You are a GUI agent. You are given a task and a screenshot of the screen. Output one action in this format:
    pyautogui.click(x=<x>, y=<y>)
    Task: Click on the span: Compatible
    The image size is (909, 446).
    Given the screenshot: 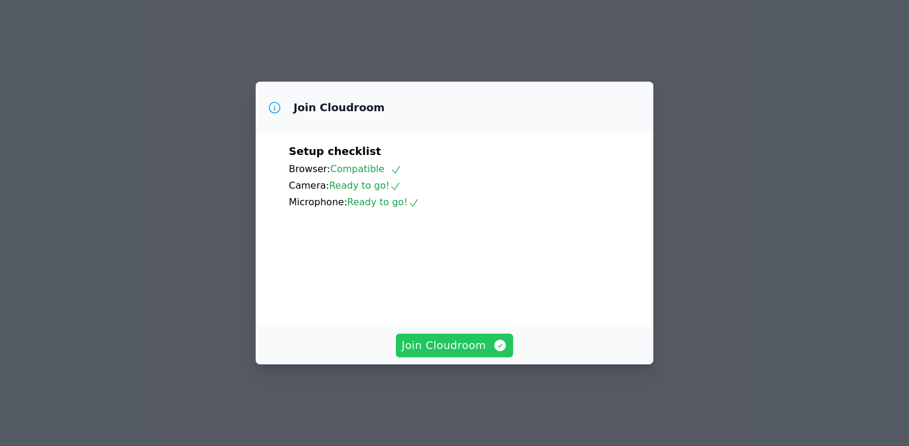 What is the action you would take?
    pyautogui.click(x=366, y=169)
    